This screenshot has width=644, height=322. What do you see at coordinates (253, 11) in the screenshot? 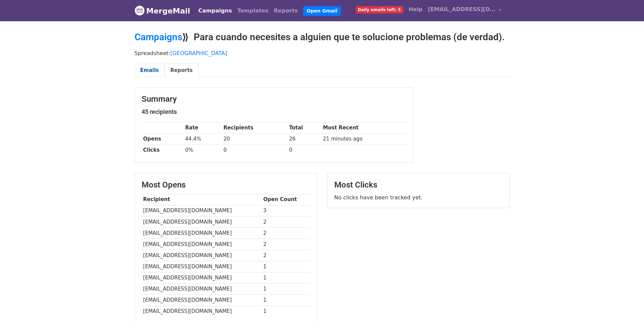
I see `a: Templates` at bounding box center [253, 11].